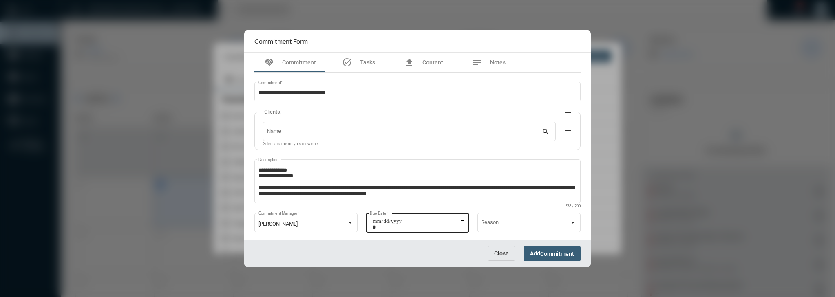 The width and height of the screenshot is (835, 297). Describe the element at coordinates (367, 62) in the screenshot. I see `span: Tasks` at that location.